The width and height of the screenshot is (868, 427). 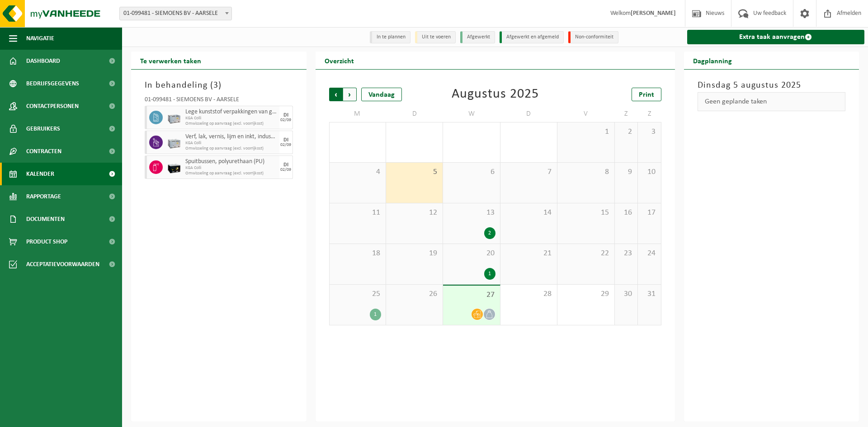 I want to click on span: 19, so click(x=414, y=254).